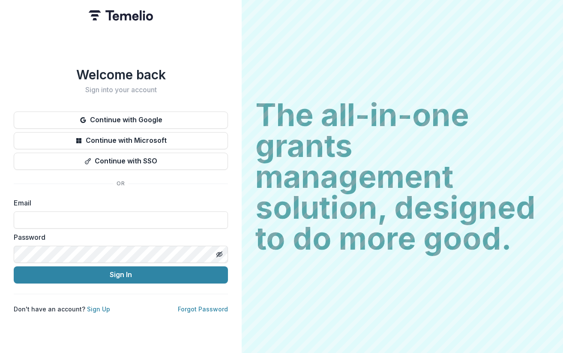 The width and height of the screenshot is (563, 353). Describe the element at coordinates (121, 75) in the screenshot. I see `h1: Welcome back` at that location.